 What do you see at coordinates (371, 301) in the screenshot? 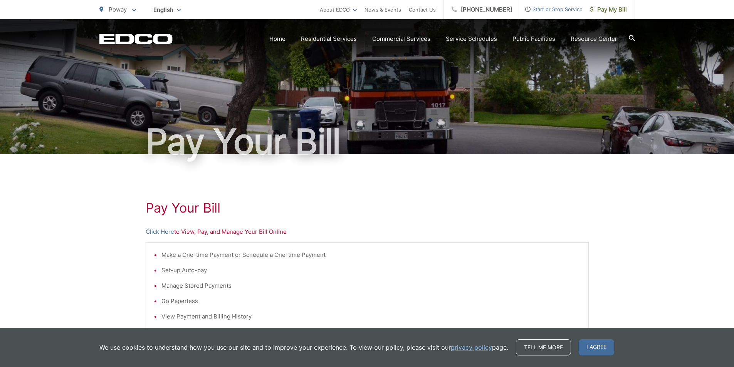
I see `li: Go Paperless` at bounding box center [371, 301].